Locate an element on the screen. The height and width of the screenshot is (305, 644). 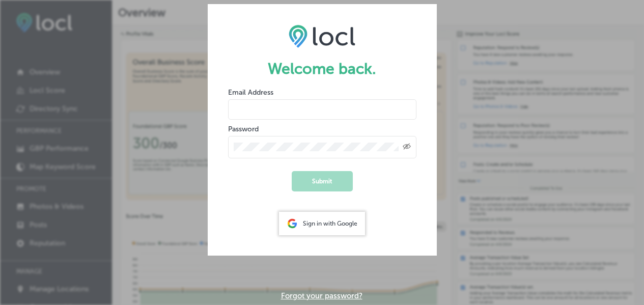
label: Password is located at coordinates (243, 129).